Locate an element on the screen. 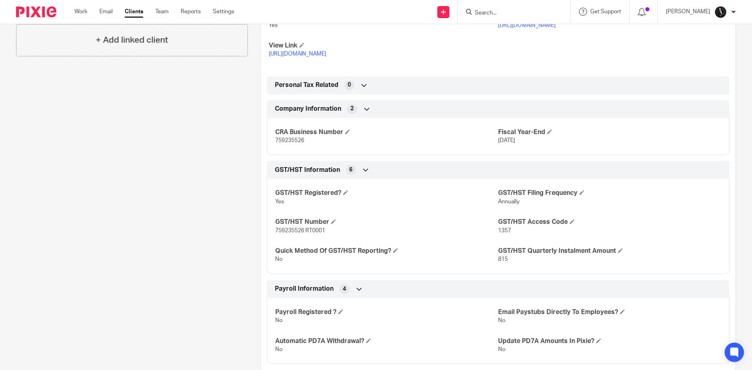  span: GST/HST Information is located at coordinates (308, 170).